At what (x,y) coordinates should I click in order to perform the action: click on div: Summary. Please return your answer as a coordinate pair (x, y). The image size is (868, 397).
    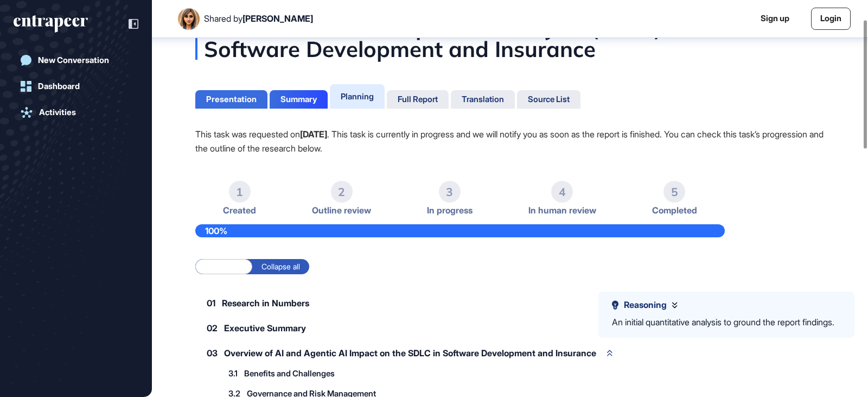
    Looking at the image, I should click on (299, 99).